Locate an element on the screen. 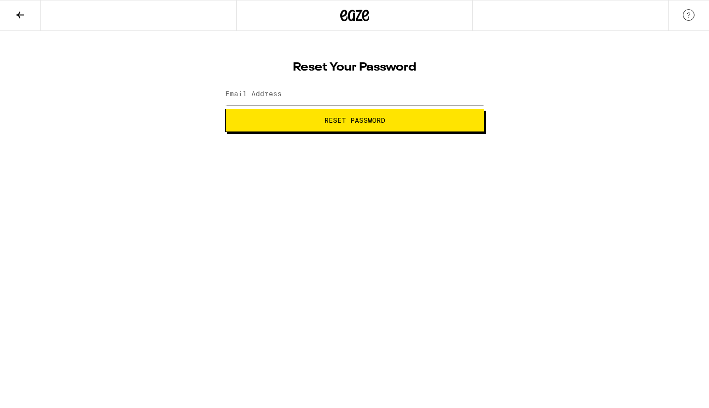  span: Reset Password is located at coordinates (355, 120).